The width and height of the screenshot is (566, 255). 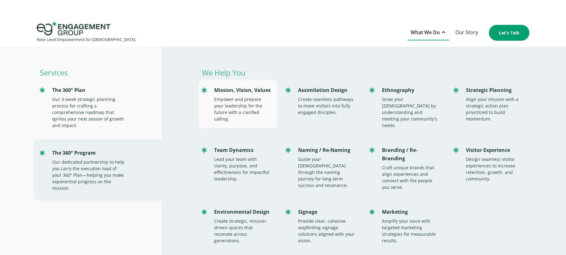 What do you see at coordinates (467, 33) in the screenshot?
I see `a: Our Story` at bounding box center [467, 33].